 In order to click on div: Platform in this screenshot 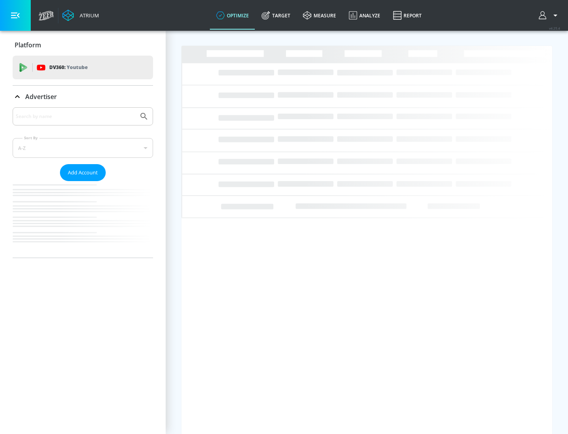, I will do `click(83, 45)`.